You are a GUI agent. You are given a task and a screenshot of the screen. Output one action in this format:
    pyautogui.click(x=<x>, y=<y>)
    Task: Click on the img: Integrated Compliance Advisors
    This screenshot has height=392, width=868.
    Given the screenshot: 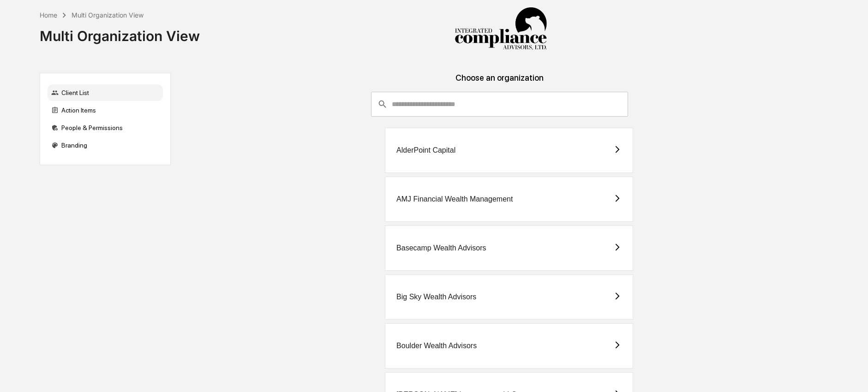 What is the action you would take?
    pyautogui.click(x=501, y=29)
    